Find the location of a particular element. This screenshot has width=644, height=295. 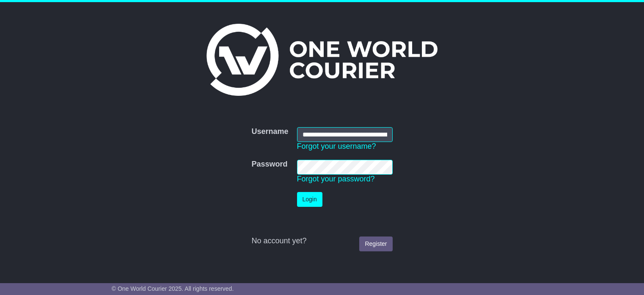

button: Login is located at coordinates (310, 199).